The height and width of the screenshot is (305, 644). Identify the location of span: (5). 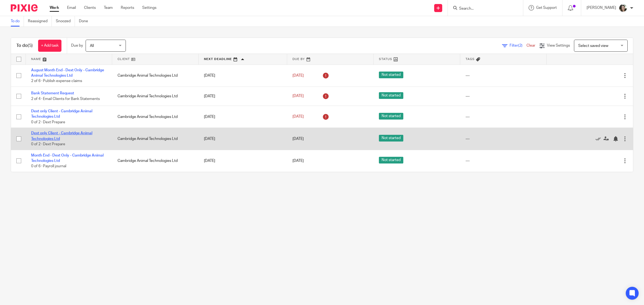
(30, 46).